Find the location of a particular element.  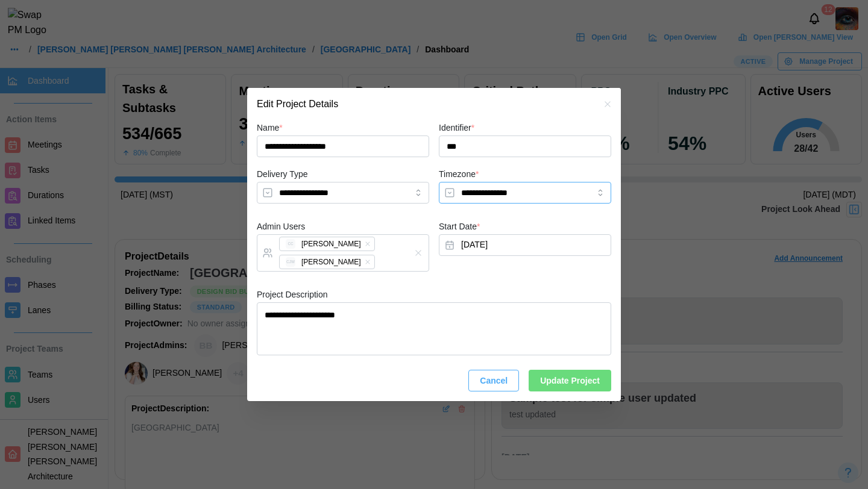

label: Timezone is located at coordinates (458, 174).